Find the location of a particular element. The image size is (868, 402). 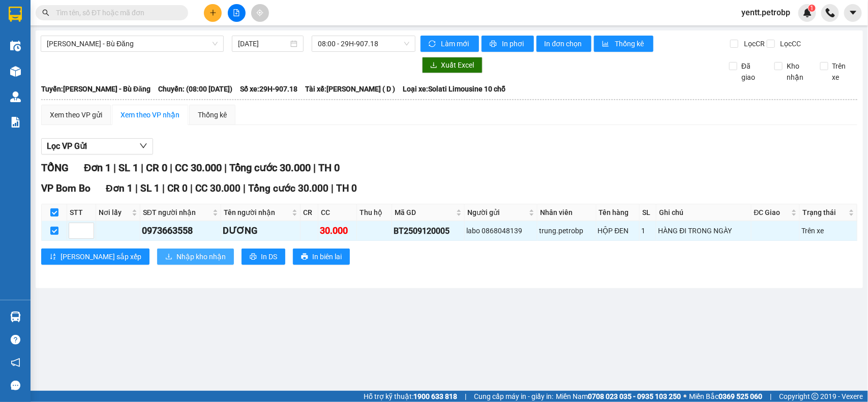

td: 0973663558 is located at coordinates (181, 231).